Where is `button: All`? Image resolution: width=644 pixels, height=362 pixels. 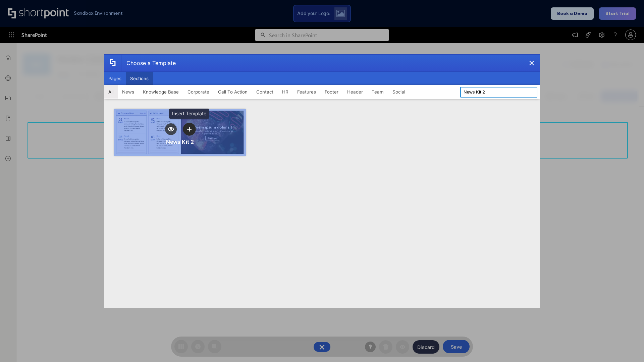
button: All is located at coordinates (111, 92).